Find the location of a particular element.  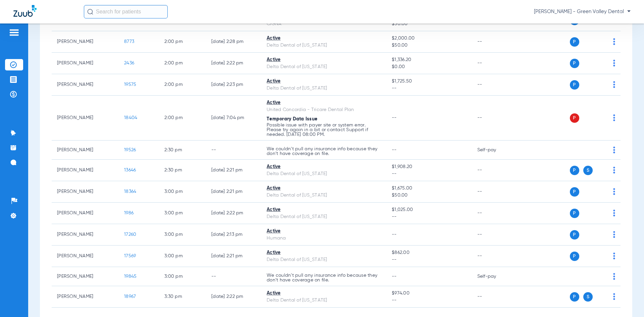

span: $1,025.00 is located at coordinates (429, 210).